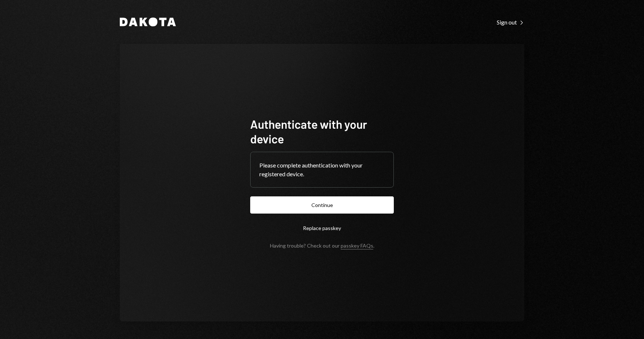 This screenshot has height=339, width=644. I want to click on div: Having trouble? Check out our ., so click(322, 245).